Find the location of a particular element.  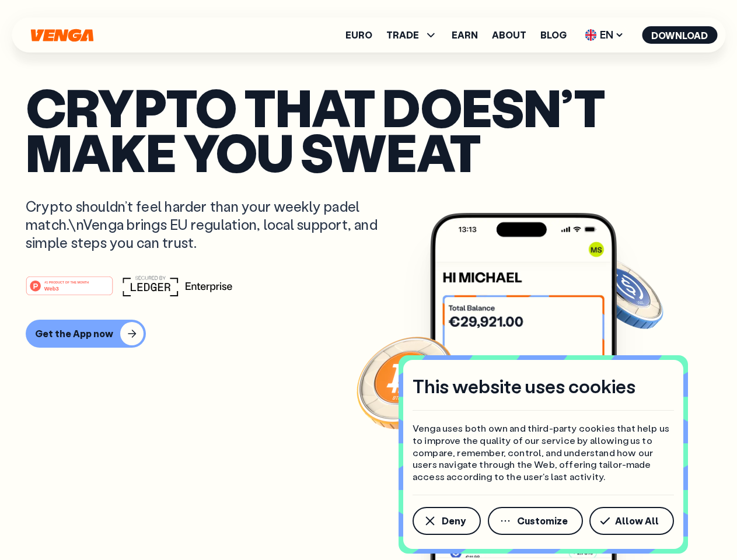

a: Home is located at coordinates (62, 35).